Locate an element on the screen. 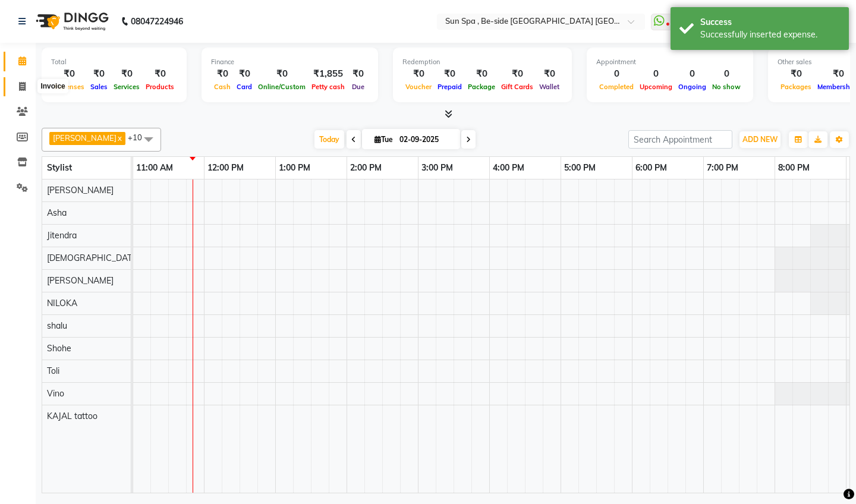 Image resolution: width=856 pixels, height=504 pixels. div: Total is located at coordinates (114, 62).